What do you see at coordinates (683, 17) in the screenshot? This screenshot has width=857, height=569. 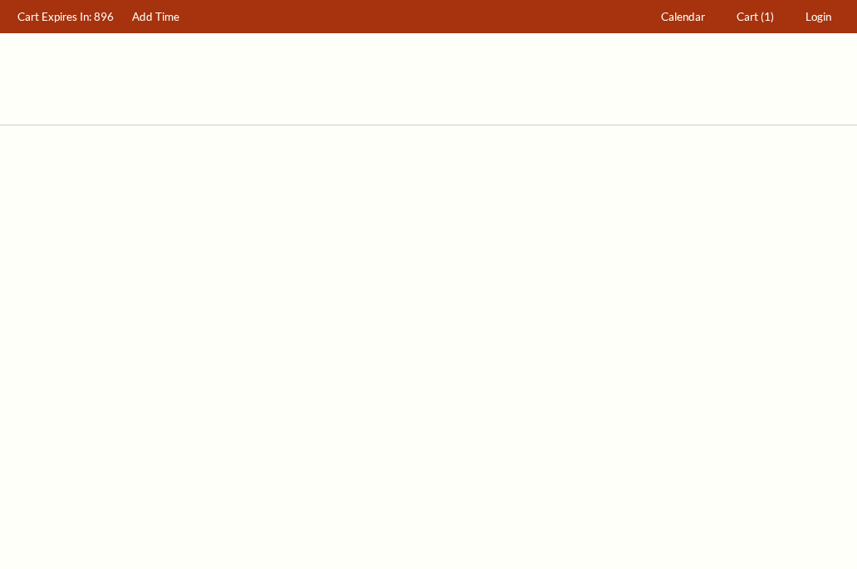 I see `span: Calendar` at bounding box center [683, 17].